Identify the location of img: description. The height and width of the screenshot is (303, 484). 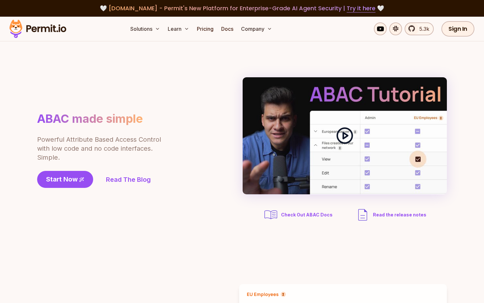
(363, 215).